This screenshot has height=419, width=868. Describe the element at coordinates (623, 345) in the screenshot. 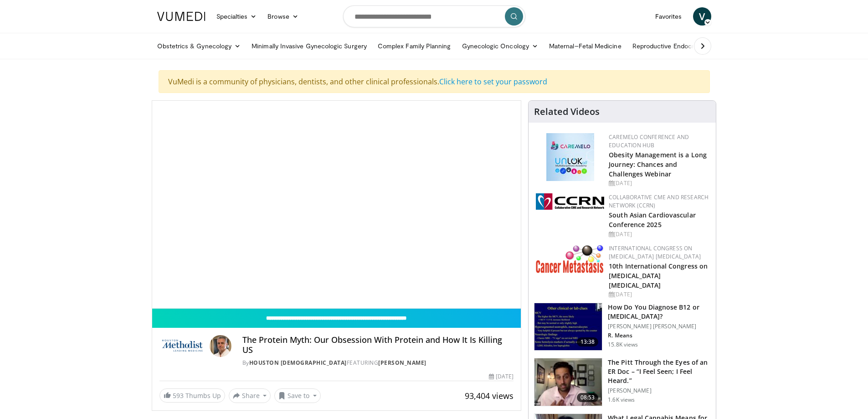

I see `p: 15.8K views` at that location.